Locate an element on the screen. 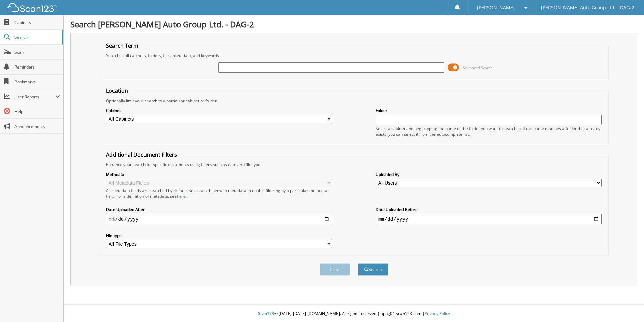  span: Search is located at coordinates (37, 37).